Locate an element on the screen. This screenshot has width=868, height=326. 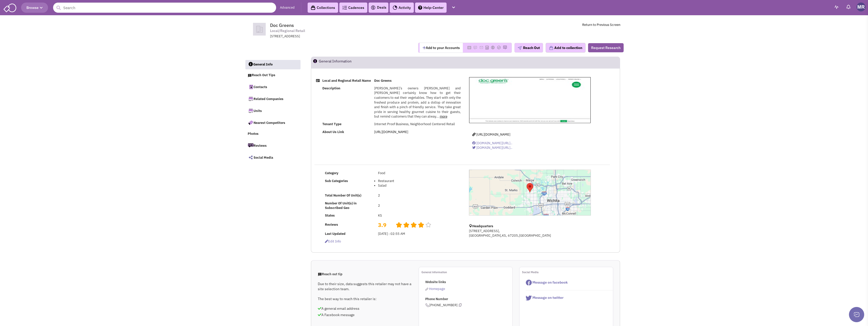
b: Sub Categories is located at coordinates (336, 181).